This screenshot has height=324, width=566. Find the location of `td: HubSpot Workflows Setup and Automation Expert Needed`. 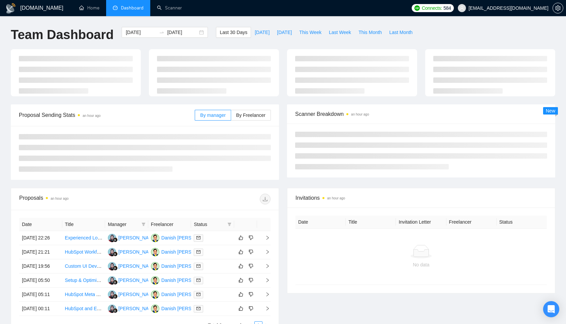

td: HubSpot Workflows Setup and Automation Expert Needed is located at coordinates (84, 253).